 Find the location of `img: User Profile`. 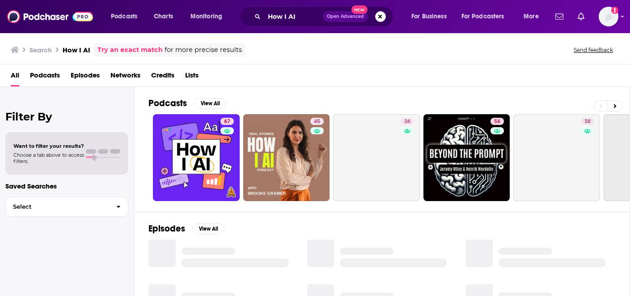

img: User Profile is located at coordinates (609, 17).